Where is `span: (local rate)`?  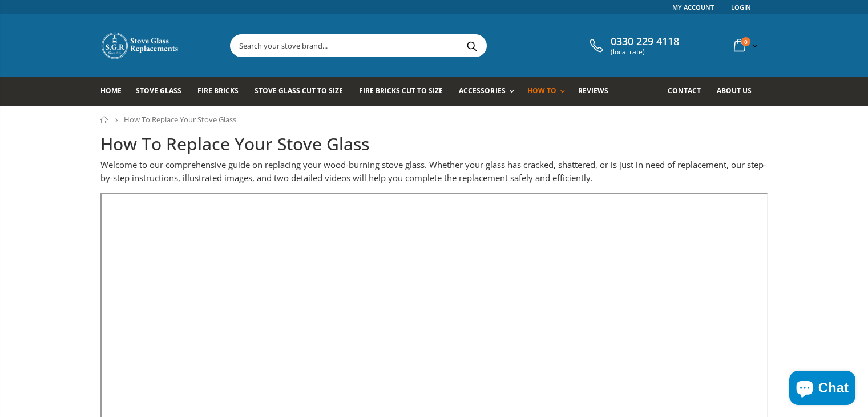 span: (local rate) is located at coordinates (645, 52).